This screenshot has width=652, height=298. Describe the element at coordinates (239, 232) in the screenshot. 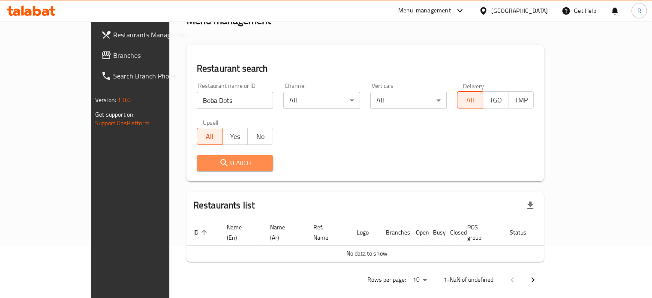

I see `span: Name (En)` at that location.